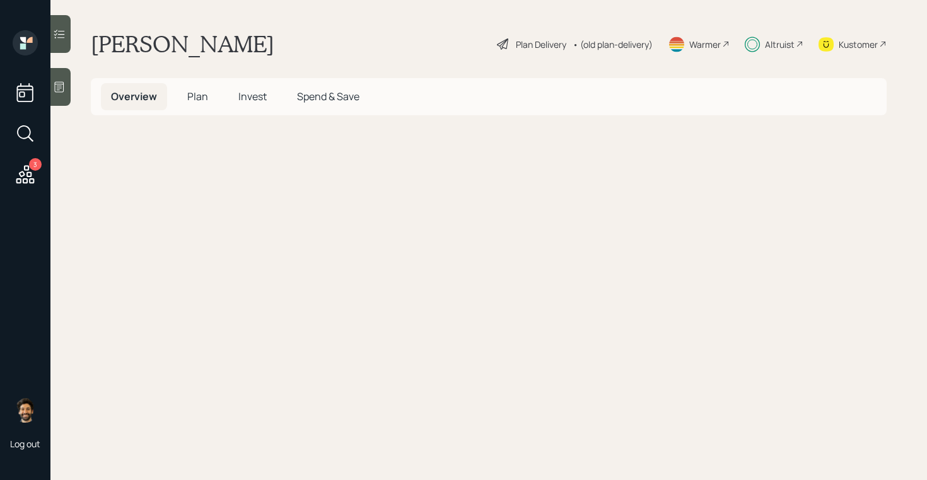 The height and width of the screenshot is (480, 927). What do you see at coordinates (612, 44) in the screenshot?
I see `div: • (old plan-delivery)` at bounding box center [612, 44].